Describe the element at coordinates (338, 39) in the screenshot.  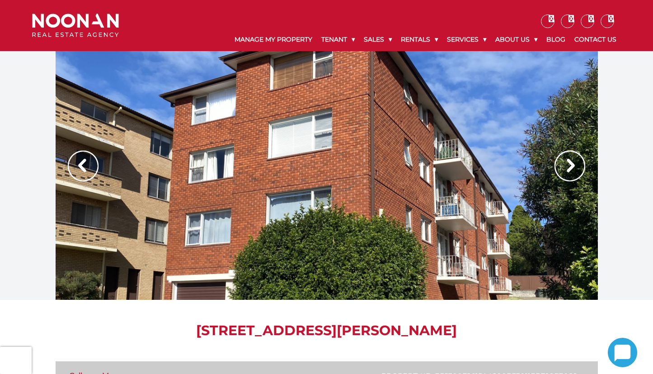
I see `a: Tenant` at that location.